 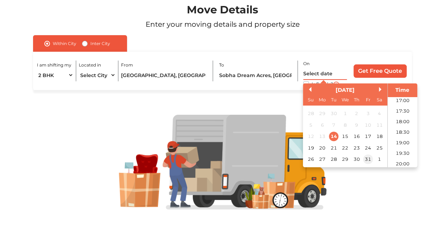 I want to click on div: Not available Monday, October 13th, 2025, so click(x=322, y=137).